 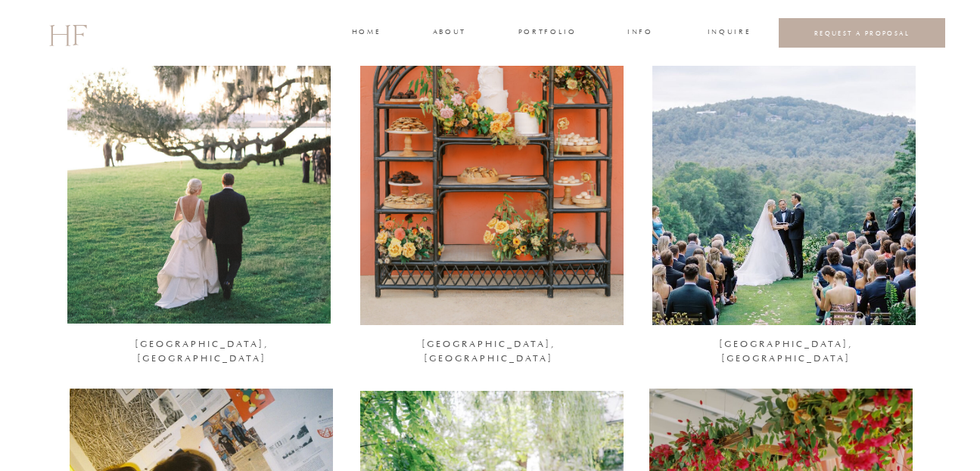 What do you see at coordinates (67, 33) in the screenshot?
I see `h2: HF` at bounding box center [67, 33].